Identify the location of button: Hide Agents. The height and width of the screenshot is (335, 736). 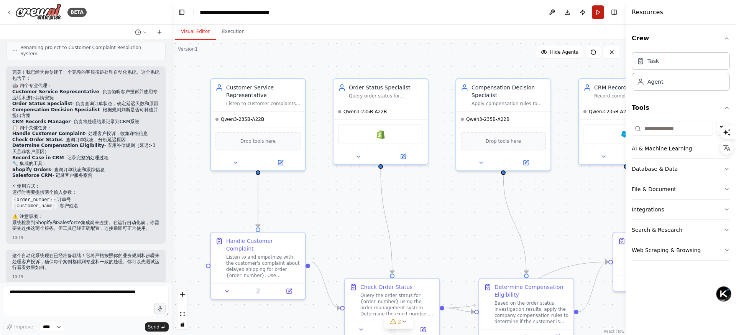
(559, 52).